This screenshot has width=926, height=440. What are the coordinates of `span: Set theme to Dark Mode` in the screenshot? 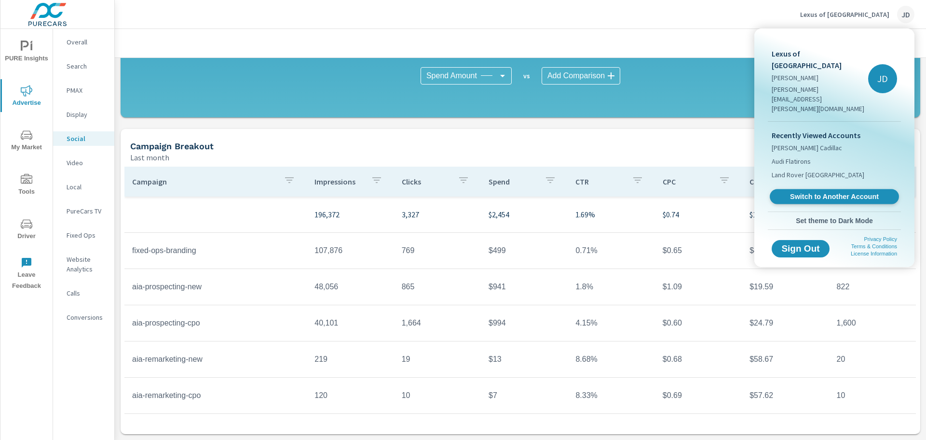 It's located at (835, 220).